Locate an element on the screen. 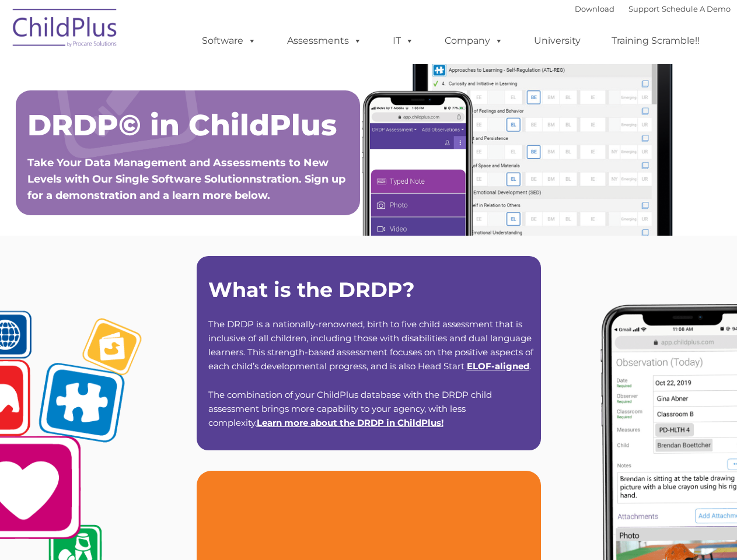  span: DRDP© in ChildPlus is located at coordinates (182, 125).